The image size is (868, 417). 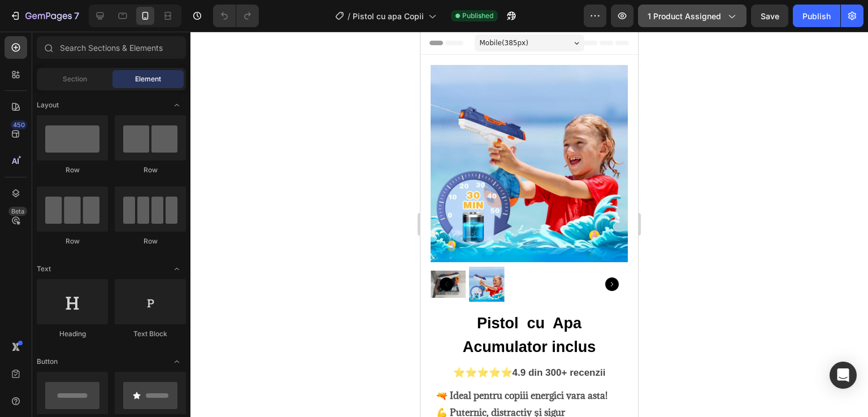 I want to click on span: Pistol cu apa Copii, so click(x=388, y=16).